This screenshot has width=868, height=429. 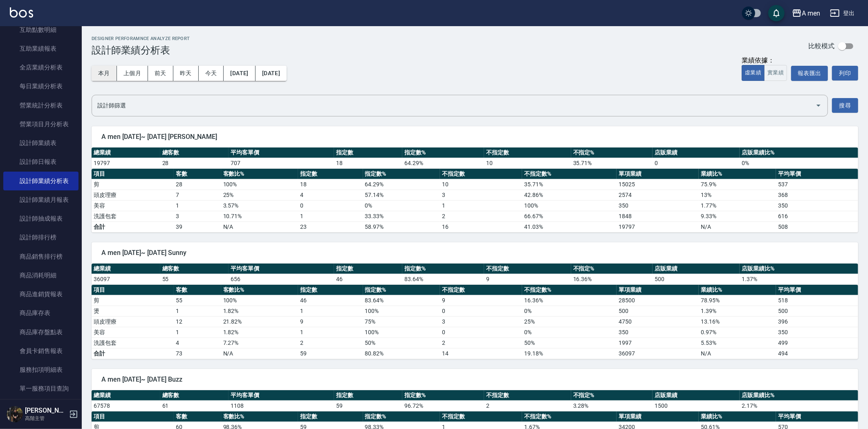 I want to click on p: 高階主管, so click(x=46, y=418).